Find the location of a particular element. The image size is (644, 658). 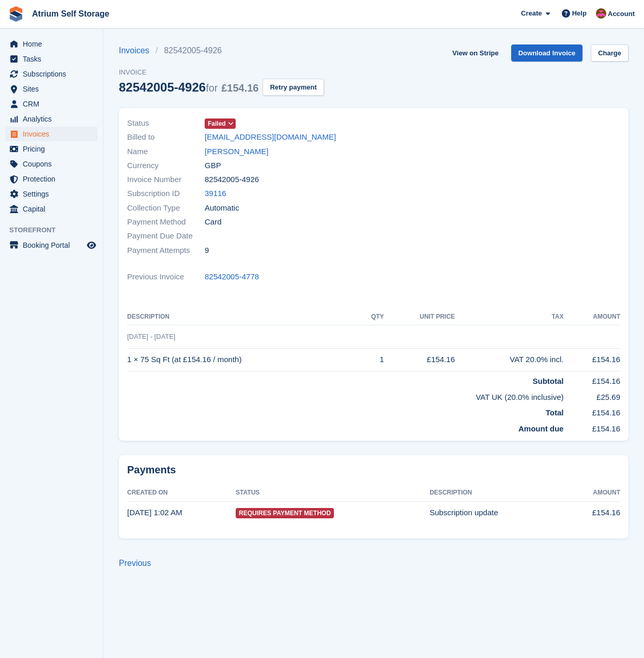

h2: Payments is located at coordinates (373, 469).